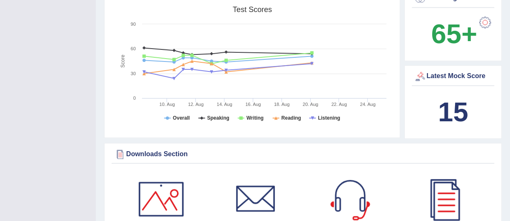  I want to click on tspan: 10. Aug, so click(167, 104).